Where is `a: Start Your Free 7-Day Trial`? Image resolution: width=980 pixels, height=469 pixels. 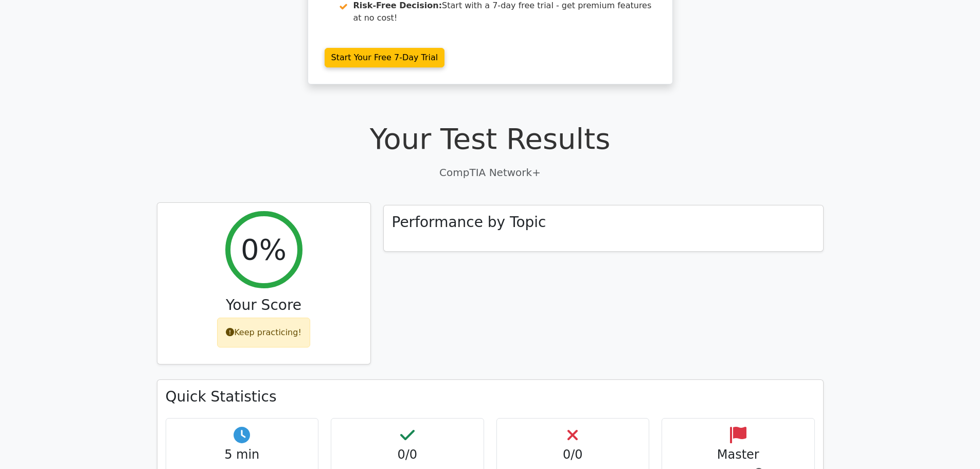 a: Start Your Free 7-Day Trial is located at coordinates (384, 58).